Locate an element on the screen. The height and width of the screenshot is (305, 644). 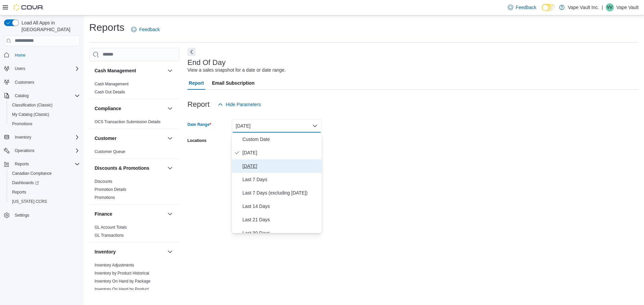
span: Last 7 Days is located at coordinates (281, 180).